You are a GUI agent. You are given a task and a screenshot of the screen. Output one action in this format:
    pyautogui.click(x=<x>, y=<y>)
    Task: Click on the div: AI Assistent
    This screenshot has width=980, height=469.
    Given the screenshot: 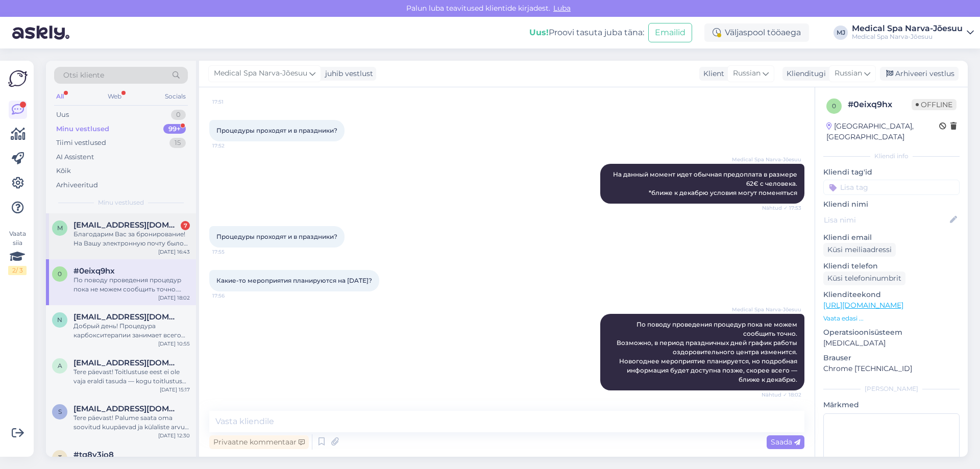 What is the action you would take?
    pyautogui.click(x=75, y=158)
    